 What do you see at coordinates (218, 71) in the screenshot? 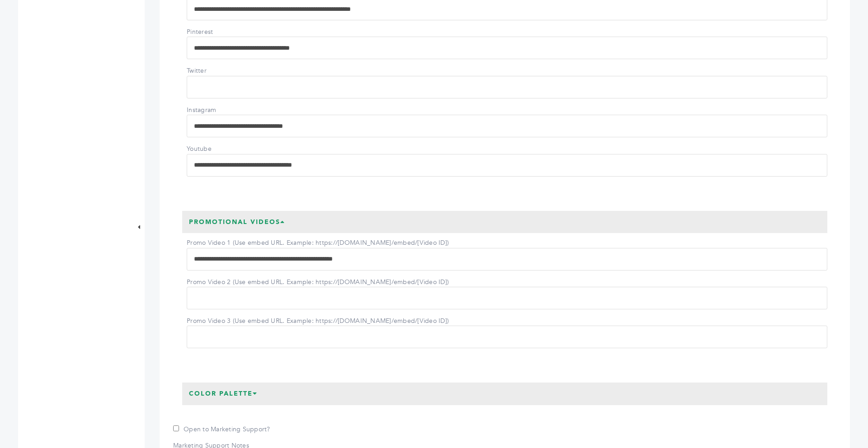
I see `label: Twitter` at bounding box center [218, 71].